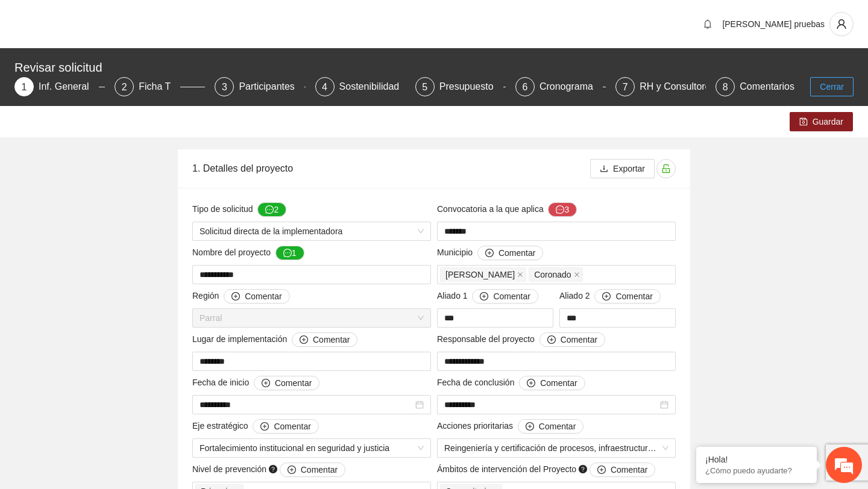 The height and width of the screenshot is (489, 868). What do you see at coordinates (511, 383) in the screenshot?
I see `span: Fecha de conclusión` at bounding box center [511, 383].